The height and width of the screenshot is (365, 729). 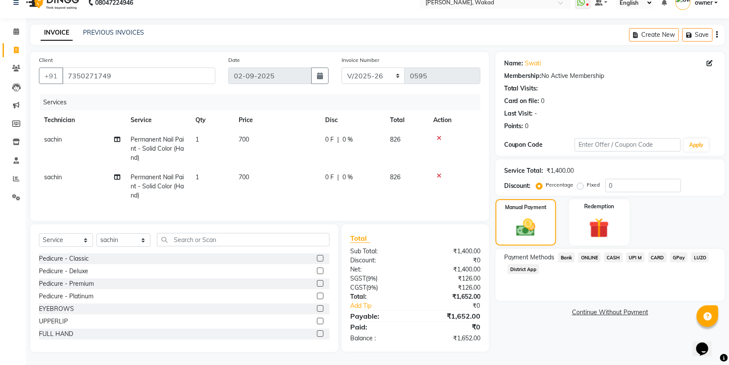 I want to click on th: Action, so click(x=454, y=120).